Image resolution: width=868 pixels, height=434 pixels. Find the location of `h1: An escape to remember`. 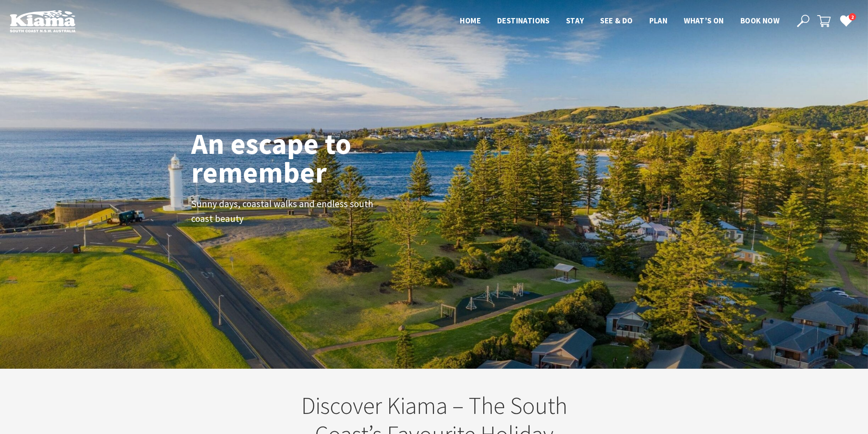

h1: An escape to remember is located at coordinates (304, 158).